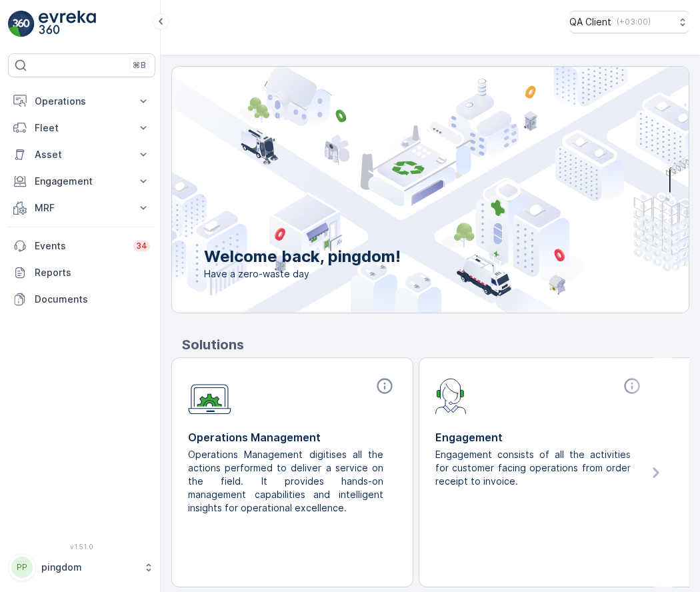  What do you see at coordinates (287, 481) in the screenshot?
I see `p: Operations Management digitises all the actions performed to deliver a service on the field. It p...` at bounding box center [287, 481].